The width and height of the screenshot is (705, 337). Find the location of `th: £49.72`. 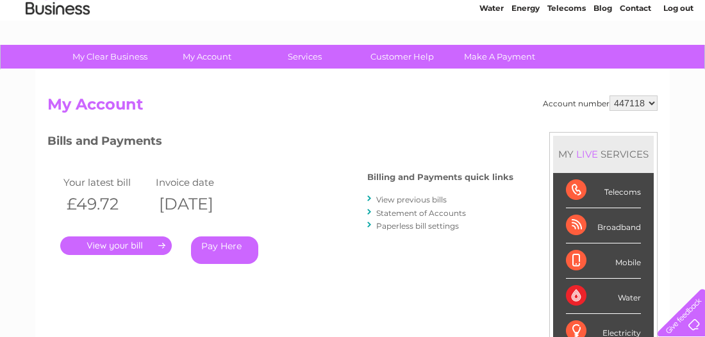

th: £49.72 is located at coordinates (106, 204).